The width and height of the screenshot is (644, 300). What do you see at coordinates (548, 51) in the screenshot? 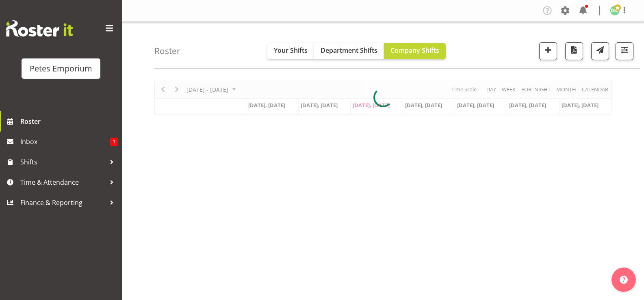
I see `button: Add a new shift` at bounding box center [548, 51].